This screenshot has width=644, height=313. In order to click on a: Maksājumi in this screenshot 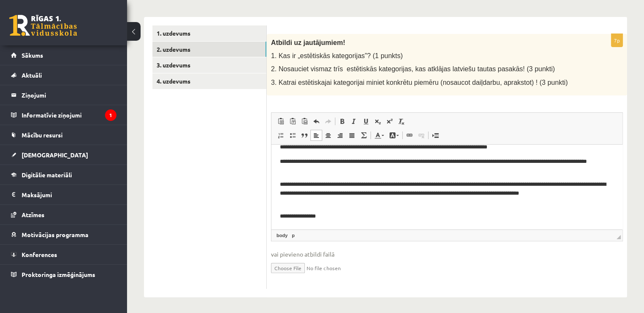, I will do `click(63, 195)`.